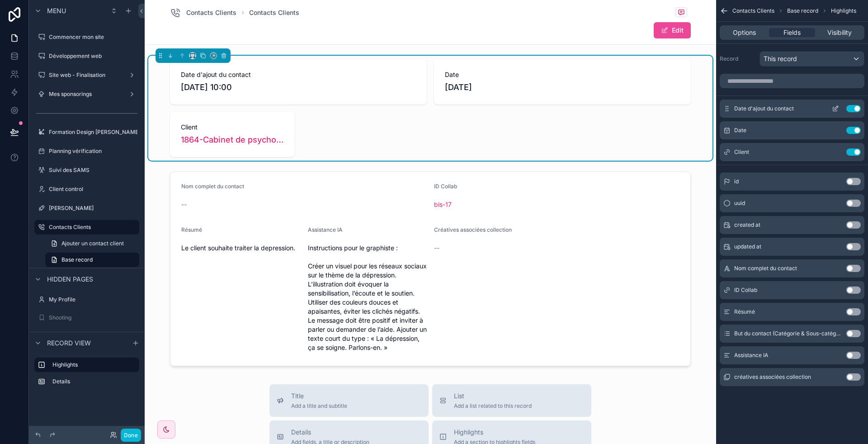 The image size is (868, 444). What do you see at coordinates (511, 400) in the screenshot?
I see `button: ListAdd a list related to this record` at bounding box center [511, 400].